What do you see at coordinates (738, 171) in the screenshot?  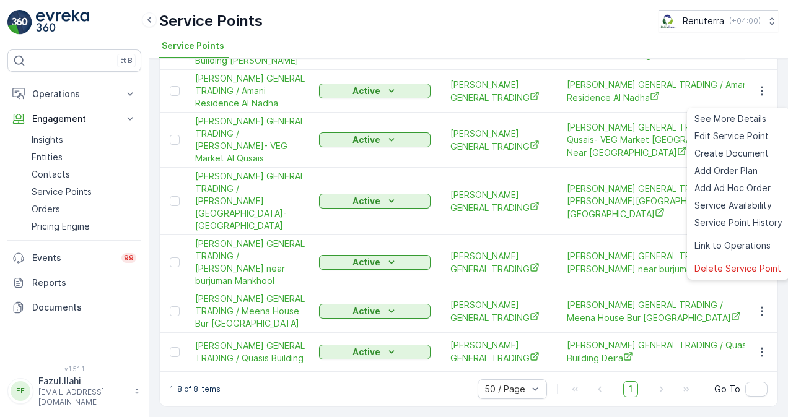 I see `a: Add Order Plan` at bounding box center [738, 171].